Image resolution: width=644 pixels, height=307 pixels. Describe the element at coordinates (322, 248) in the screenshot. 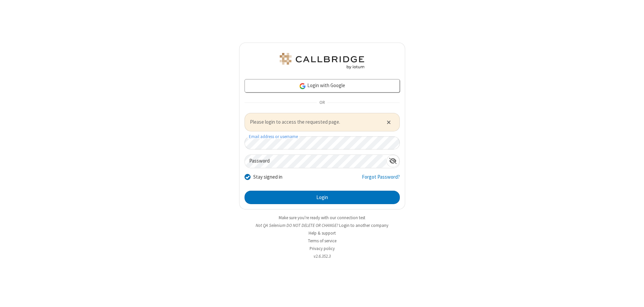

I see `a: Privacy policy` at that location.